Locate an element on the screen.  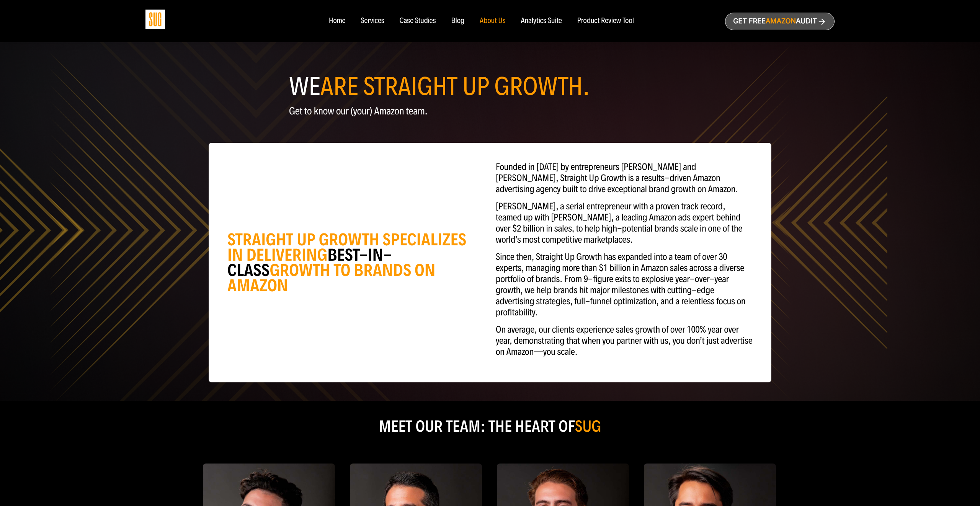
a: Get freeAmazonAudit is located at coordinates (779, 21).